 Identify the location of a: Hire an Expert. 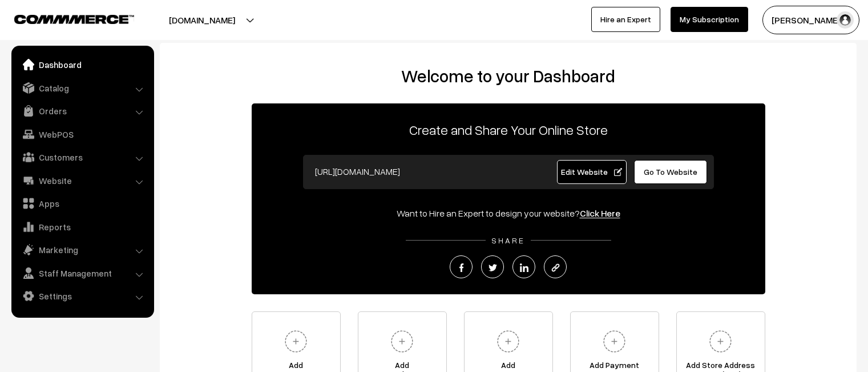
(626, 20).